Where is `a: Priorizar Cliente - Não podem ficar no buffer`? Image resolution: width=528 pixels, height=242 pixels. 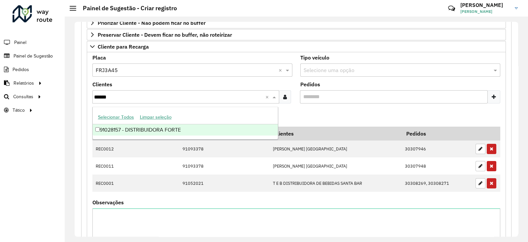
a: Priorizar Cliente - Não podem ficar no buffer is located at coordinates (296, 23).